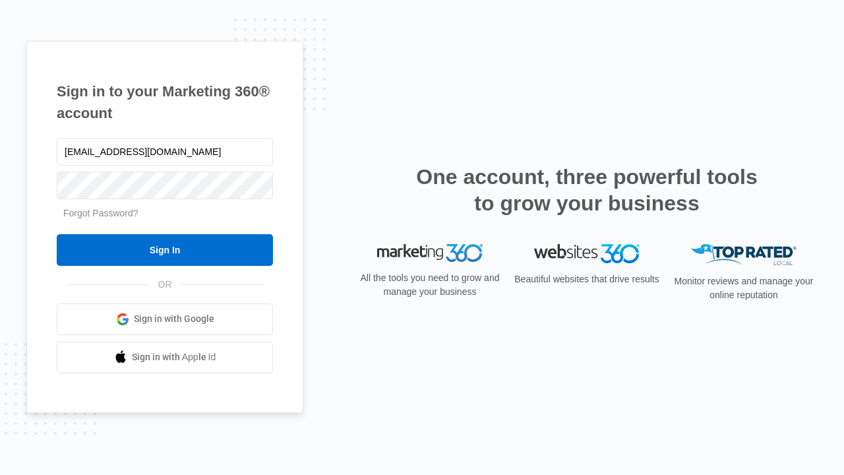  I want to click on p: Beautiful websites that drive results, so click(587, 279).